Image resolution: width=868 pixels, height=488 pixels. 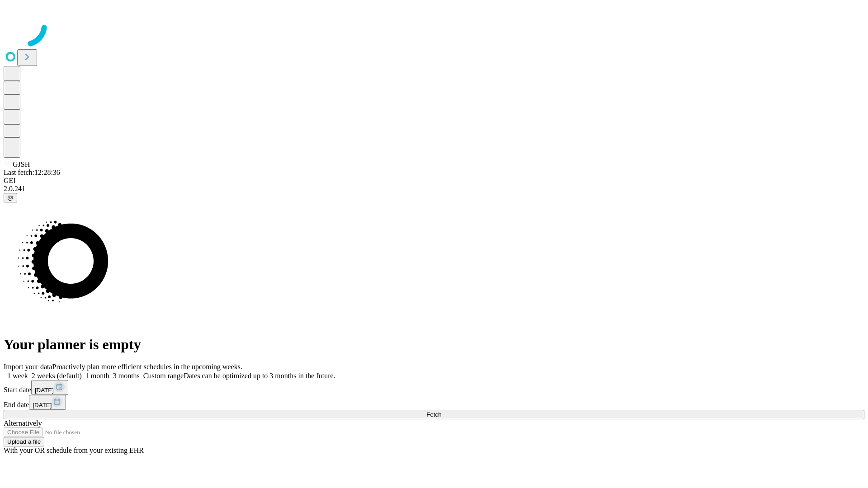 I want to click on span: 1 week, so click(x=18, y=375).